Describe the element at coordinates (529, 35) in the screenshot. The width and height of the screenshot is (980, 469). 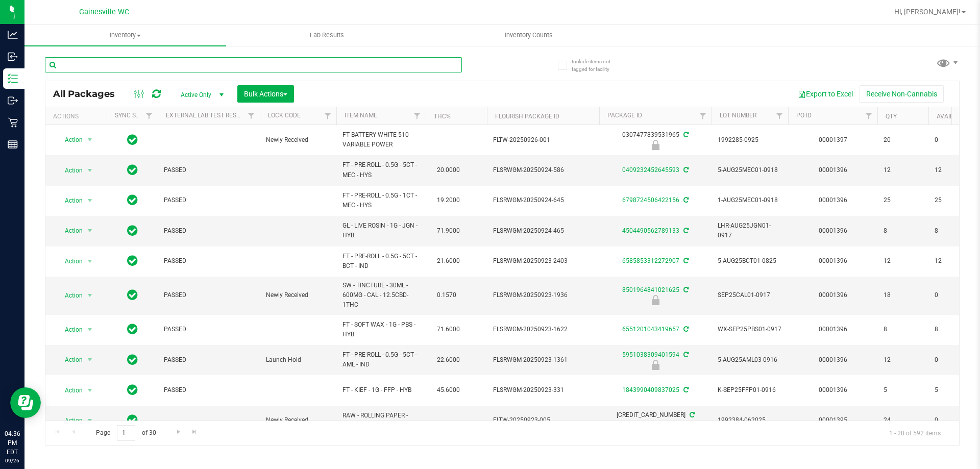
I see `span: Inventory Counts` at that location.